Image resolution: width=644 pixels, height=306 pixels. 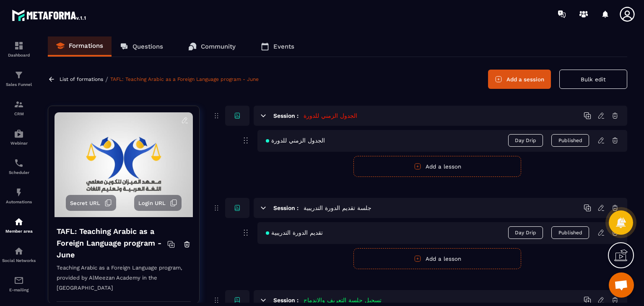 What do you see at coordinates (112, 243) in the screenshot?
I see `h4: TAFL: Teaching Arabic as a Foreign Language program - June` at bounding box center [112, 243].